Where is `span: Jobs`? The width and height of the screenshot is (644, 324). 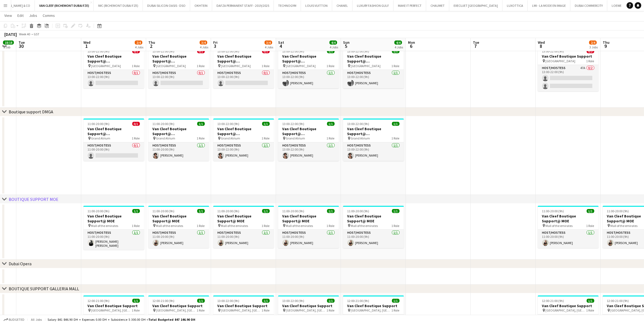 span: Jobs is located at coordinates (33, 16).